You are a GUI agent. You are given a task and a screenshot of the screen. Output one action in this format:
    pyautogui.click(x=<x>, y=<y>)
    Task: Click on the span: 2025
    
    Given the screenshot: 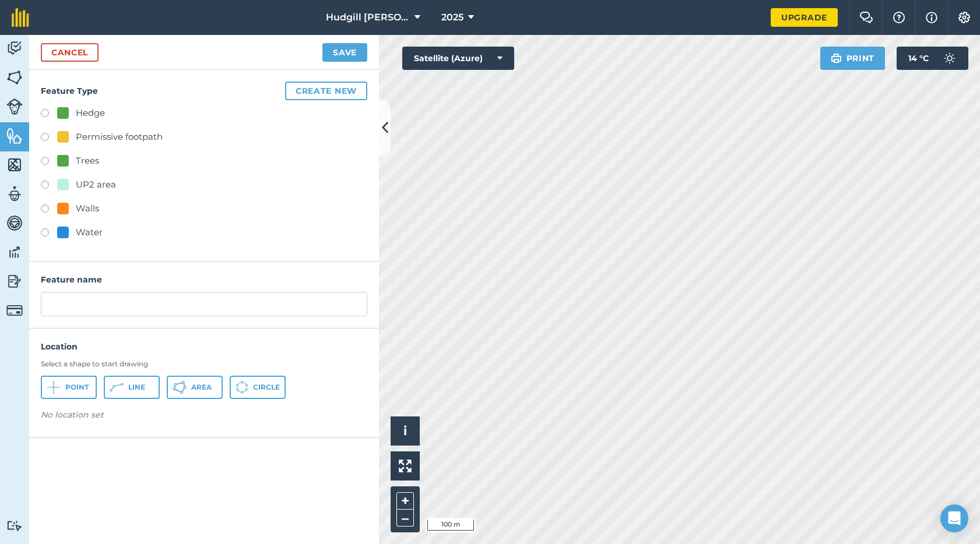 What is the action you would take?
    pyautogui.click(x=452, y=17)
    